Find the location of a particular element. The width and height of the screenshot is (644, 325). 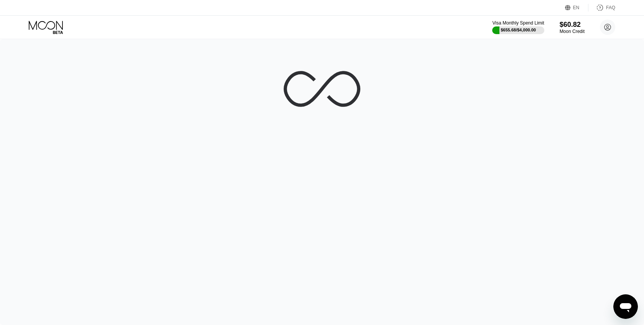

div: $655.68 / $4,000.00 is located at coordinates (519, 30).